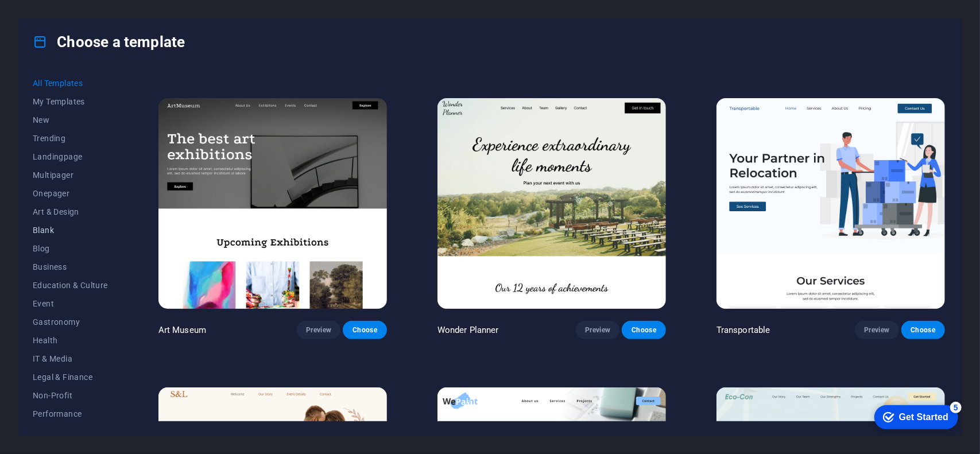 The height and width of the screenshot is (454, 980). I want to click on h4: Choose a template, so click(109, 42).